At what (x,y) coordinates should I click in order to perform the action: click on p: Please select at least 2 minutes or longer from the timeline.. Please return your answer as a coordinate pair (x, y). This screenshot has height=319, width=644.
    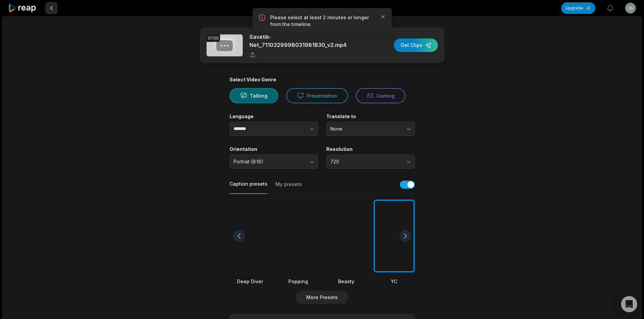
    Looking at the image, I should click on (322, 21).